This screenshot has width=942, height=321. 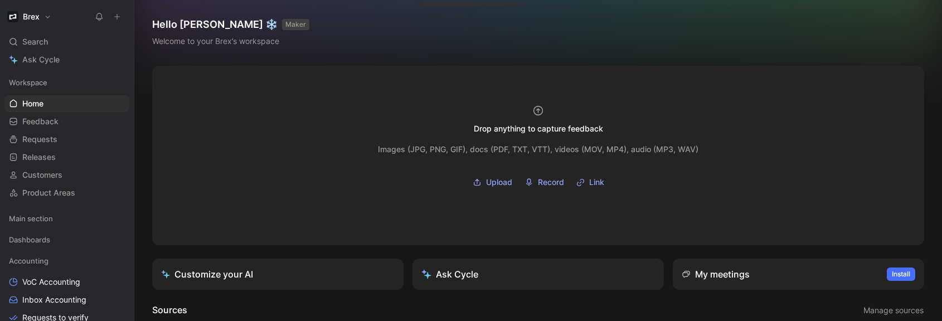 What do you see at coordinates (596, 182) in the screenshot?
I see `span: Link` at bounding box center [596, 182].